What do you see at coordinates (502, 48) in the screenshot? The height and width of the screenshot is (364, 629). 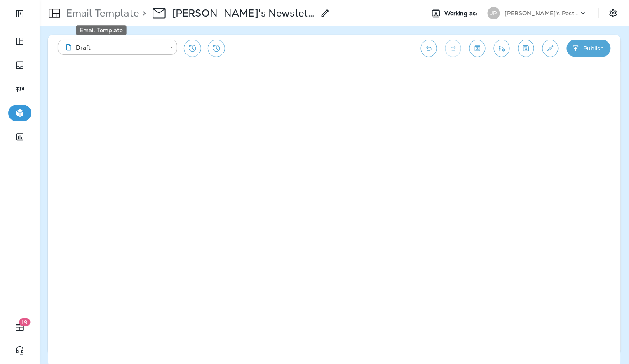 I see `button: Send test email` at bounding box center [502, 48].